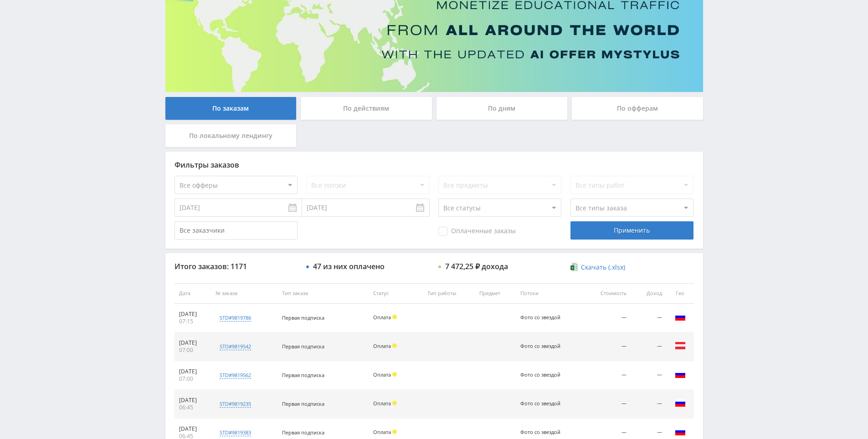 The width and height of the screenshot is (868, 439). Describe the element at coordinates (193, 293) in the screenshot. I see `th: Дата` at that location.